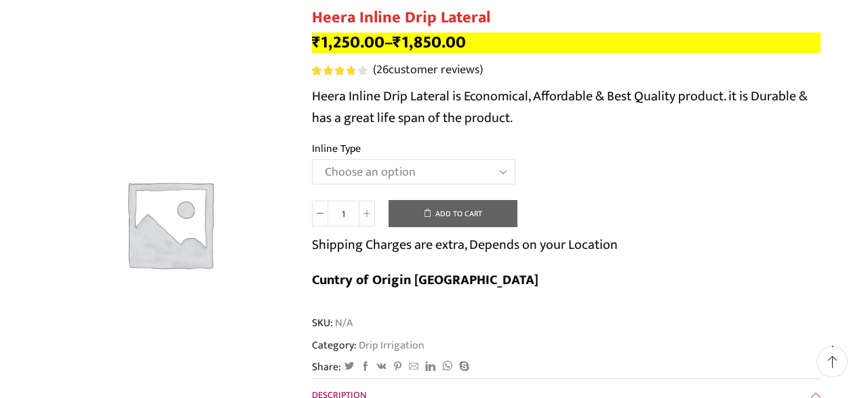 Image resolution: width=868 pixels, height=398 pixels. What do you see at coordinates (342, 323) in the screenshot?
I see `span: N/A` at bounding box center [342, 323].